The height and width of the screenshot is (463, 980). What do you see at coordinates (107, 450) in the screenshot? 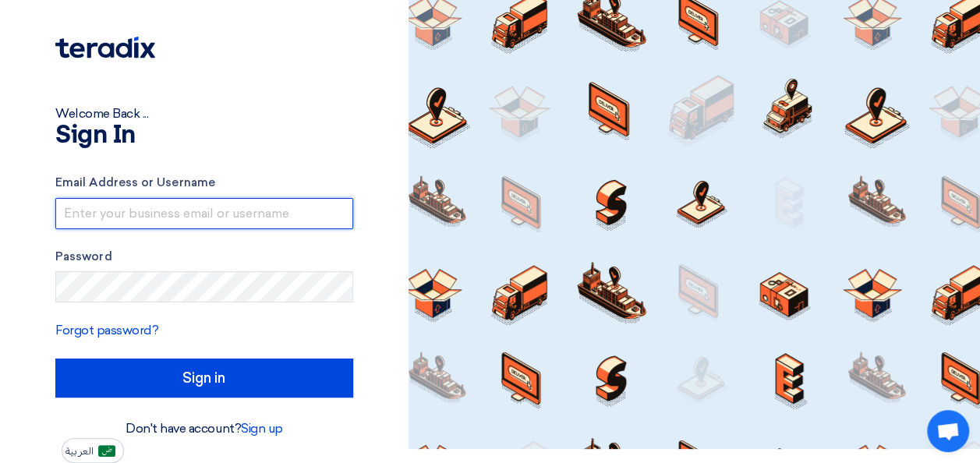
I see `img: ar-AR.png` at bounding box center [107, 450].